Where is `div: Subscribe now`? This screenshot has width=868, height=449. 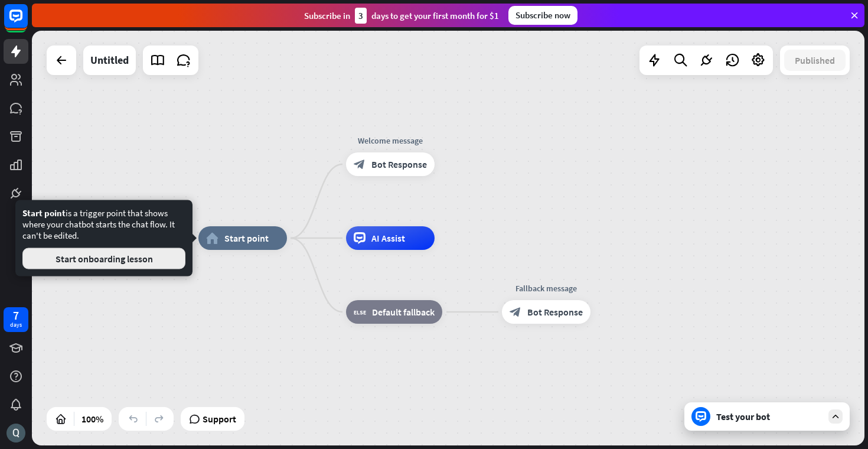
div: Subscribe now is located at coordinates (543, 15).